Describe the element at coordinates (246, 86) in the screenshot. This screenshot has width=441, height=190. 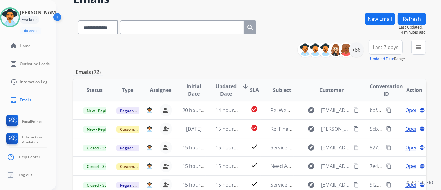
I see `mat-icon: arrow_downward` at that location.